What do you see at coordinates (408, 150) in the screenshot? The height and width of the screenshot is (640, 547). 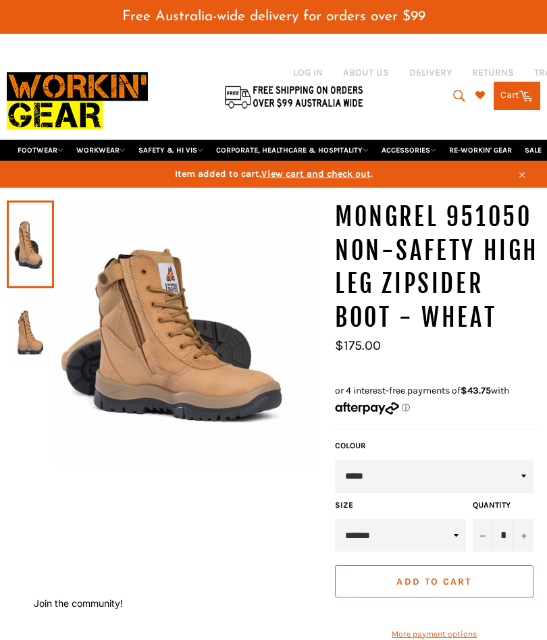 I see `a: ACCESSORIES` at bounding box center [408, 150].